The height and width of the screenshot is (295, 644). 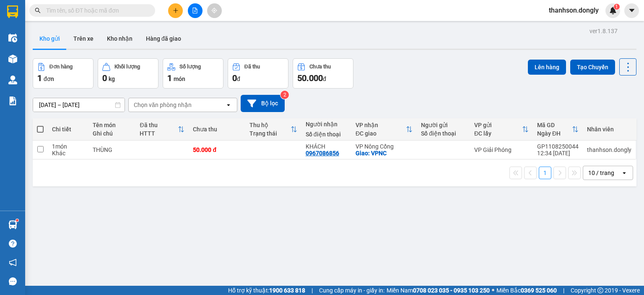 I want to click on span: plus, so click(x=176, y=10).